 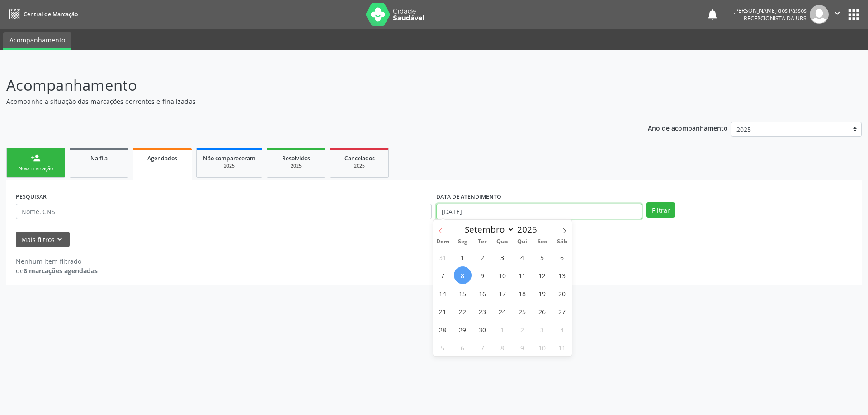 I want to click on span: Setembro 3, 2025, so click(x=502, y=257).